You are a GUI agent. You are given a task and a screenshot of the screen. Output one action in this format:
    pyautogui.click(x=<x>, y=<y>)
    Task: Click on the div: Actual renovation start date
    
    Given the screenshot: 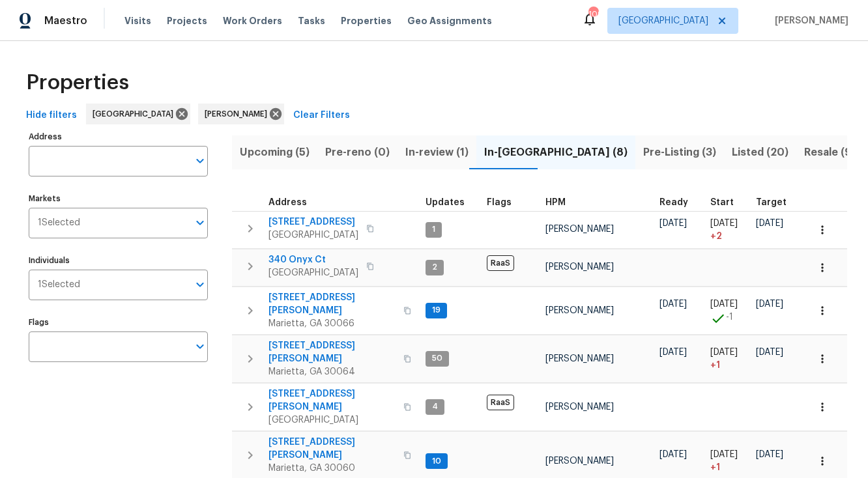 What is the action you would take?
    pyautogui.click(x=727, y=202)
    